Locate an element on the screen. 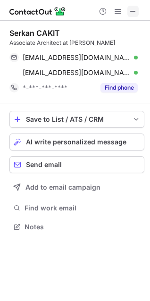 The height and width of the screenshot is (301, 150). div: Save to List / ATS / CRM is located at coordinates (77, 119).